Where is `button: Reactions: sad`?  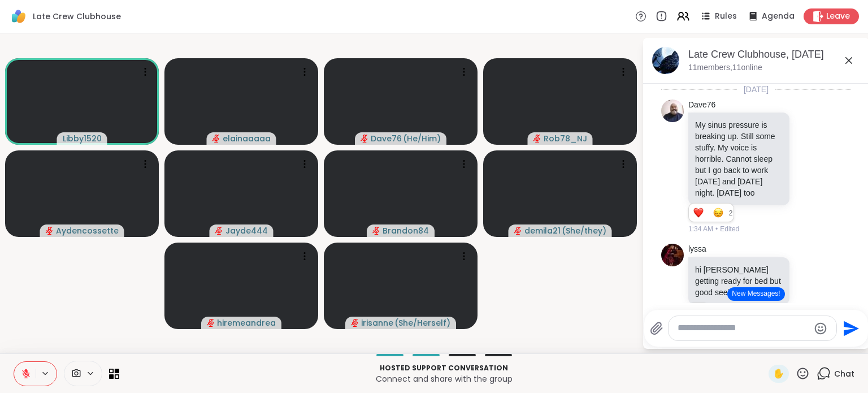
button: Reactions: sad is located at coordinates (717, 213).